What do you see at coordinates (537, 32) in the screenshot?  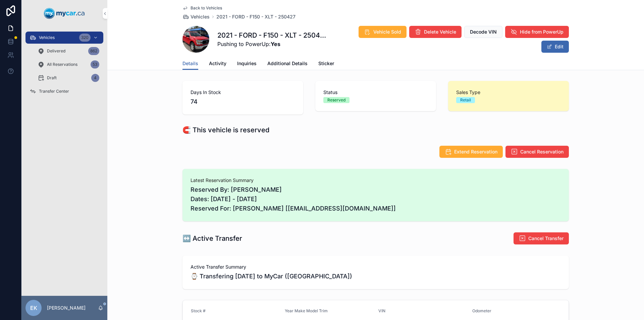 I see `button: Hide from PowerUp` at bounding box center [537, 32].